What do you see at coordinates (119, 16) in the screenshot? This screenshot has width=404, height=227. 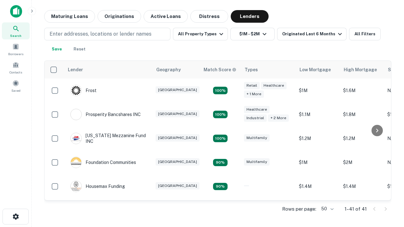 I see `button: Originations` at bounding box center [119, 16].